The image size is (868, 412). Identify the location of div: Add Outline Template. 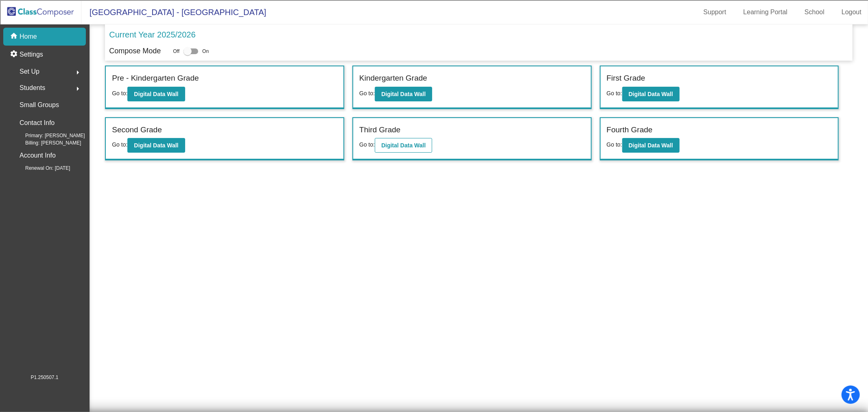
(434, 110).